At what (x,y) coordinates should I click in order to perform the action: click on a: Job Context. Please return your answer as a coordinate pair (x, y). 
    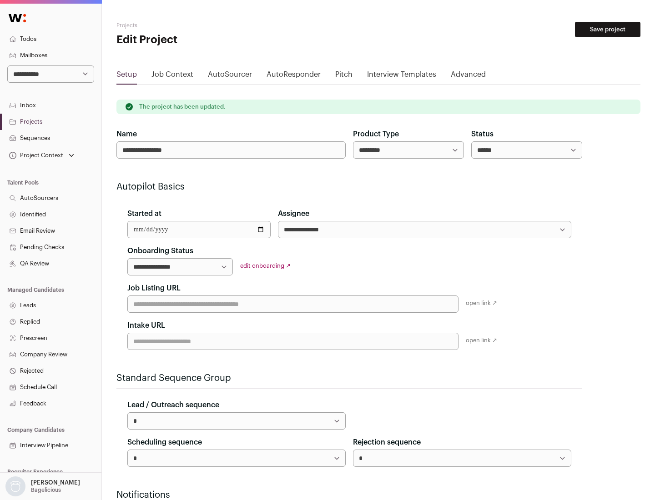
    Looking at the image, I should click on (172, 76).